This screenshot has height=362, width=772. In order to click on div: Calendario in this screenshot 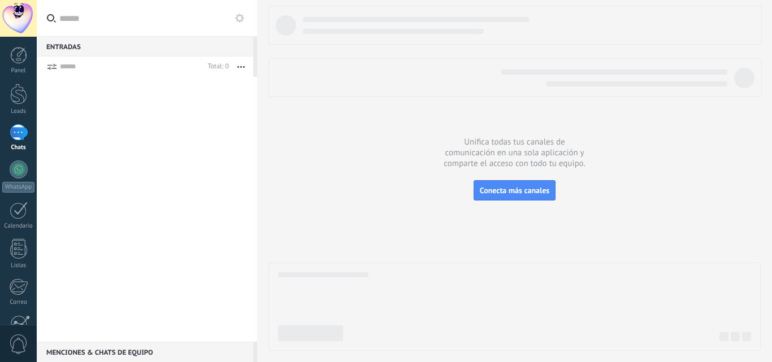, I will do `click(19, 226)`.